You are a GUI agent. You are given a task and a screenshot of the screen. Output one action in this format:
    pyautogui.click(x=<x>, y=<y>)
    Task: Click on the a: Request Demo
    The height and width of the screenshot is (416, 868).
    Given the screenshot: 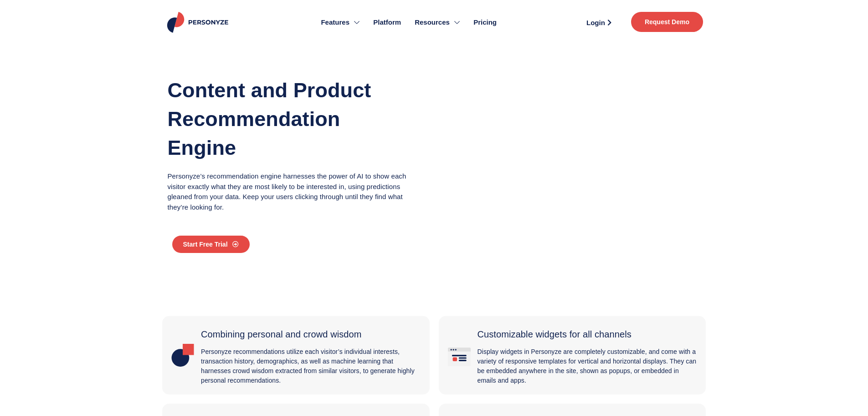 What is the action you would take?
    pyautogui.click(x=668, y=22)
    